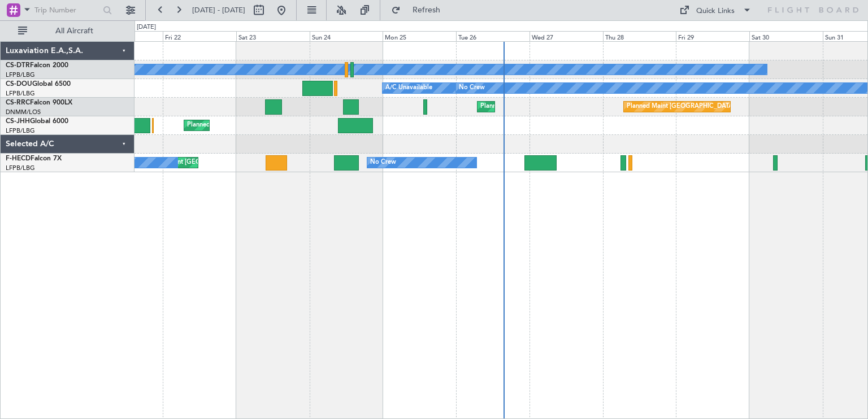  What do you see at coordinates (420, 10) in the screenshot?
I see `button: Refresh` at bounding box center [420, 10].